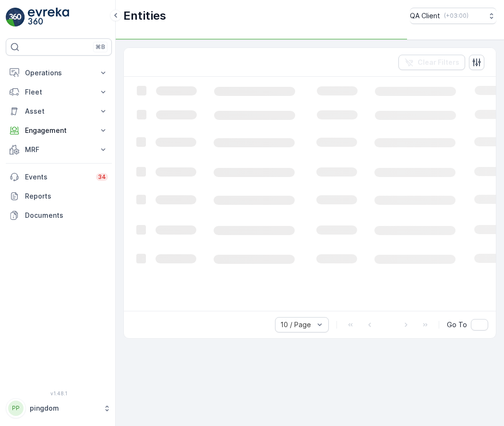 This screenshot has height=426, width=504. What do you see at coordinates (66, 215) in the screenshot?
I see `p: Documents` at bounding box center [66, 215].